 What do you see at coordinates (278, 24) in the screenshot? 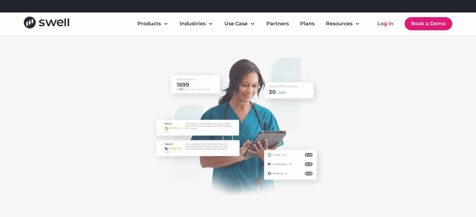
I see `a: Partners` at bounding box center [278, 24].